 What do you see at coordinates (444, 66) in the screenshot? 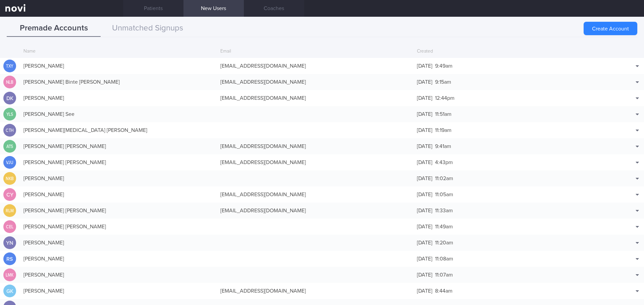
I see `span: 9:49am` at bounding box center [444, 66].